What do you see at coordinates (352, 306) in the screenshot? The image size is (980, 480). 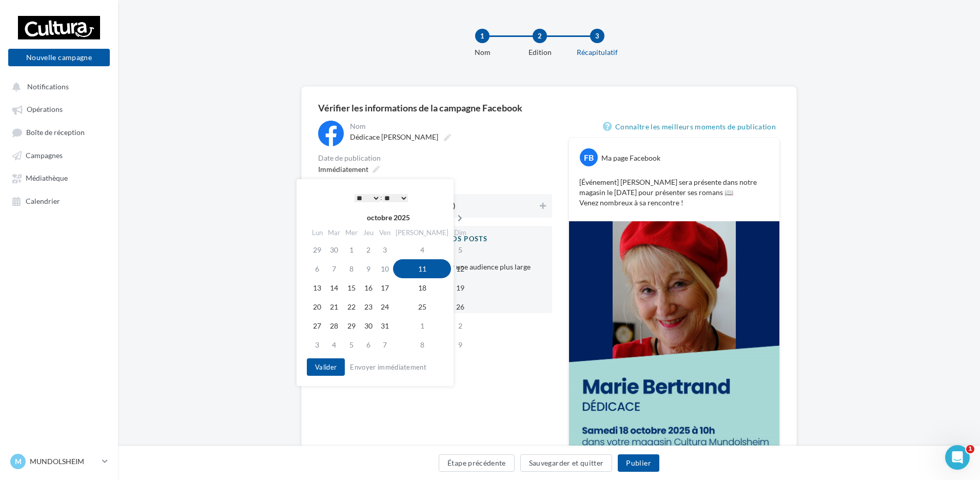 I see `td: 22` at bounding box center [352, 306].